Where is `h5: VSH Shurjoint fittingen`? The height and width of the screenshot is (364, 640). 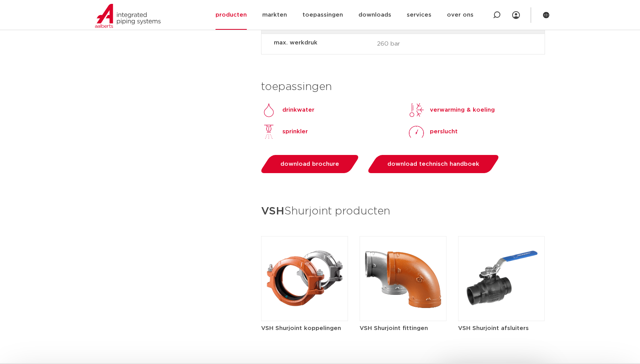
h5: VSH Shurjoint fittingen is located at coordinates (403, 328).